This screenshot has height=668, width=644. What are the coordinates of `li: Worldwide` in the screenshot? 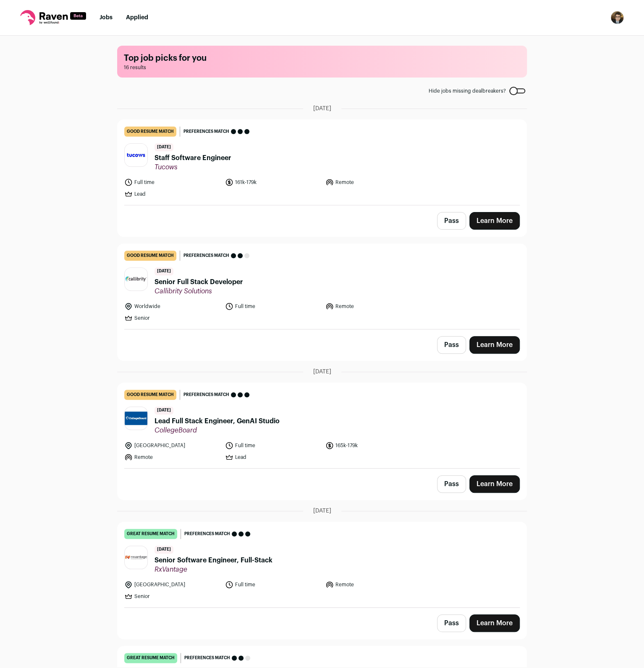 It's located at (172, 307).